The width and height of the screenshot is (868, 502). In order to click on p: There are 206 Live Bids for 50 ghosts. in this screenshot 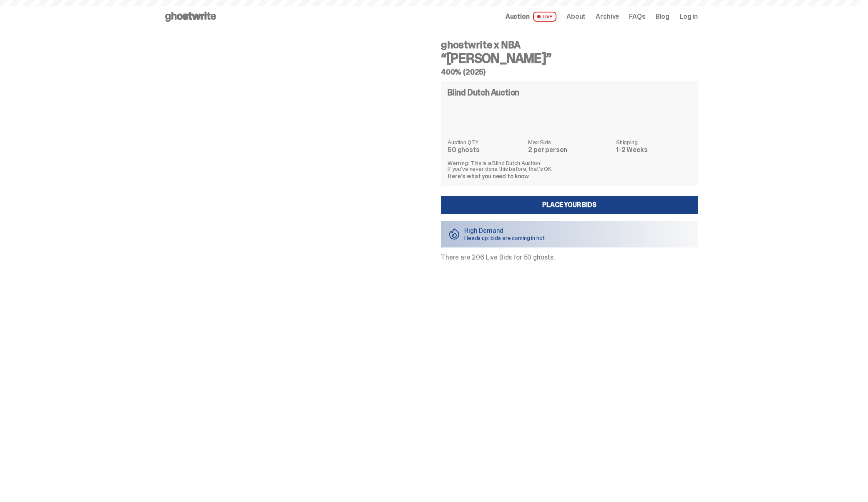, I will do `click(569, 257)`.